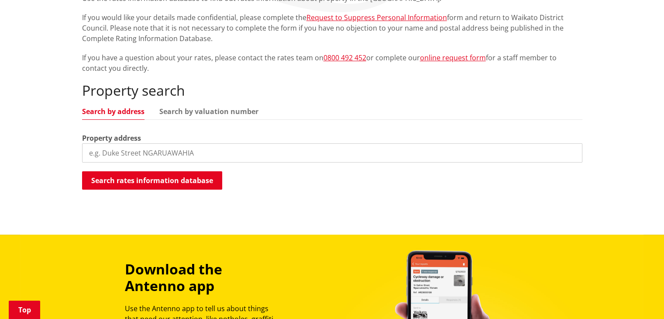  What do you see at coordinates (345, 58) in the screenshot?
I see `a: 0800 492 452` at bounding box center [345, 58].